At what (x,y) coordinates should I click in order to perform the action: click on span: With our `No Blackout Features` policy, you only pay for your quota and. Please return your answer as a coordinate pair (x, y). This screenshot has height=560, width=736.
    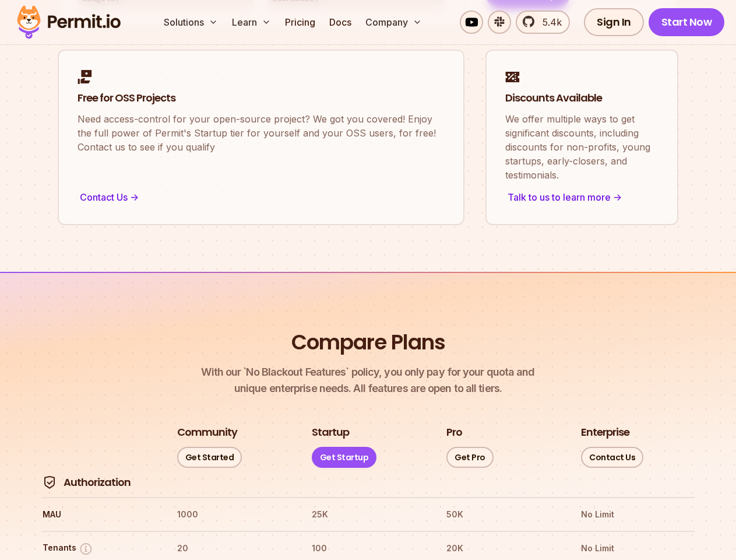
    Looking at the image, I should click on (368, 372).